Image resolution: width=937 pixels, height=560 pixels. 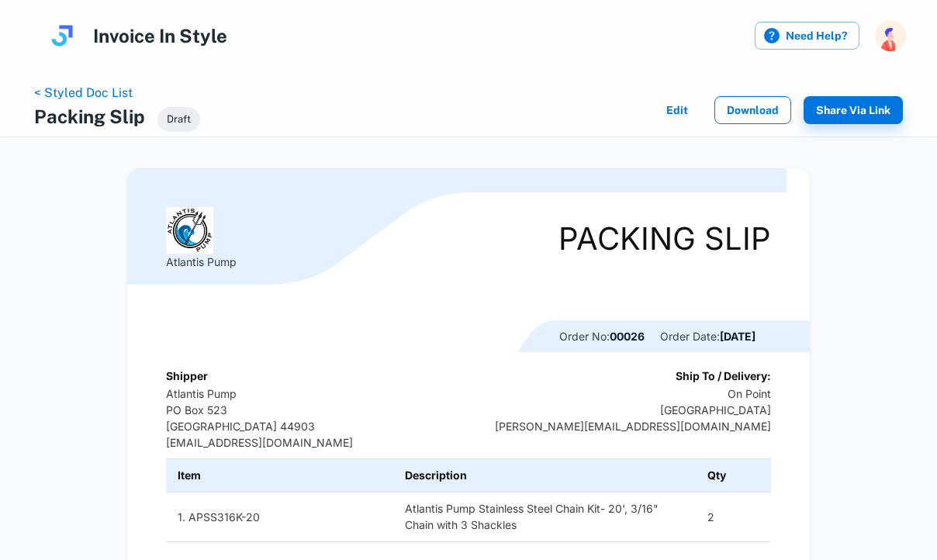 I want to click on td: Atlantis Pump Stainless Steel Chain Kit- 20', 3/16" Chain with 3 Shackles, so click(x=545, y=517).